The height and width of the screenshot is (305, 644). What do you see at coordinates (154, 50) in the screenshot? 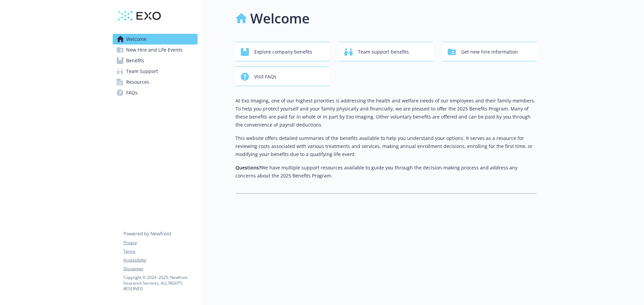
I see `span: New Hire and Life Events` at bounding box center [154, 50].